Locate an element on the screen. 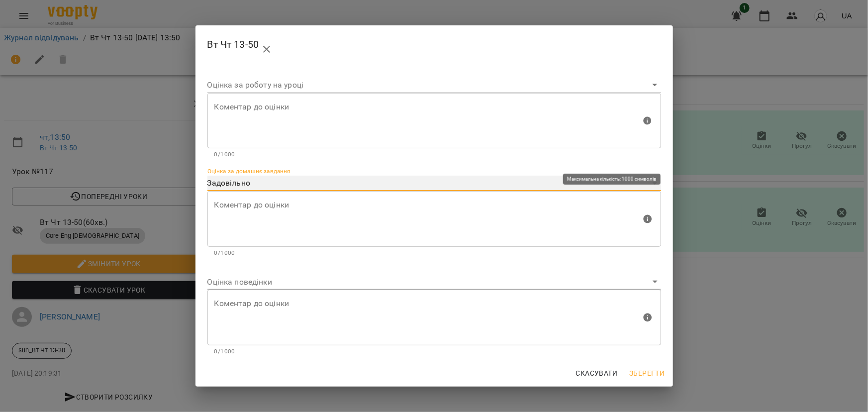  button: close is located at coordinates (267, 50).